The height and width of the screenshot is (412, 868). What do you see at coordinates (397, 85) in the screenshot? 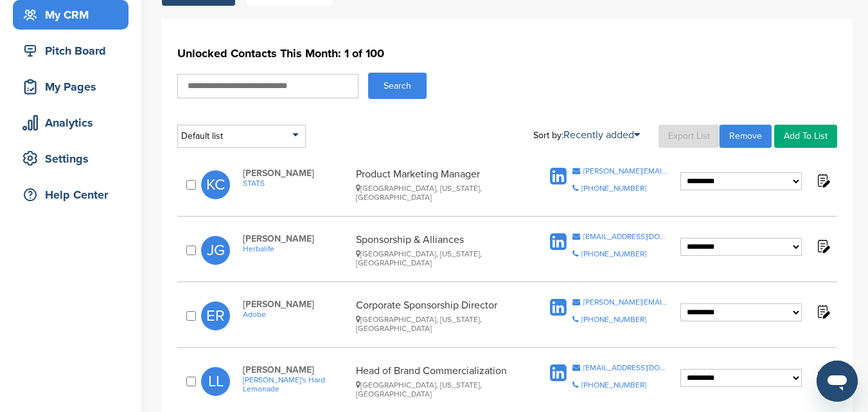
I see `button: Search` at bounding box center [397, 85].